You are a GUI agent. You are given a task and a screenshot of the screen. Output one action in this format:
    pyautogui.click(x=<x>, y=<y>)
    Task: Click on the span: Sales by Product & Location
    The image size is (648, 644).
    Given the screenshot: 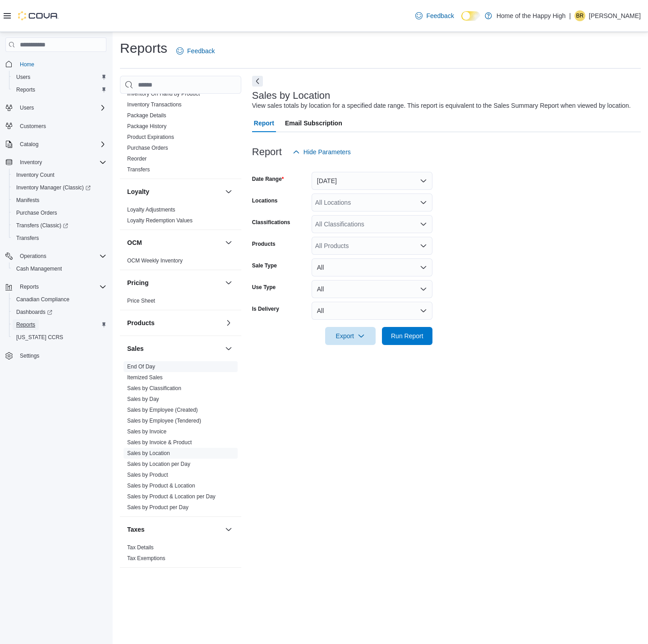 What is the action you would take?
    pyautogui.click(x=161, y=486)
    